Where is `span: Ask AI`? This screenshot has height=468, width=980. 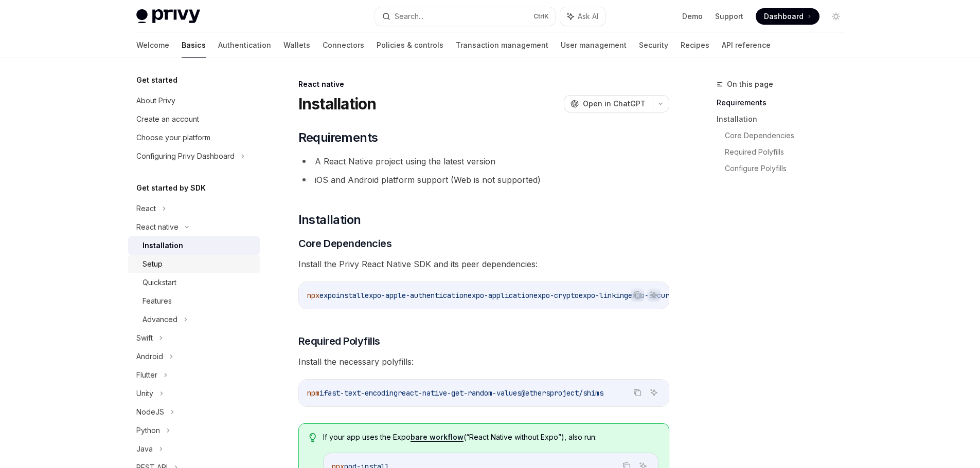
span: Ask AI is located at coordinates (588, 16).